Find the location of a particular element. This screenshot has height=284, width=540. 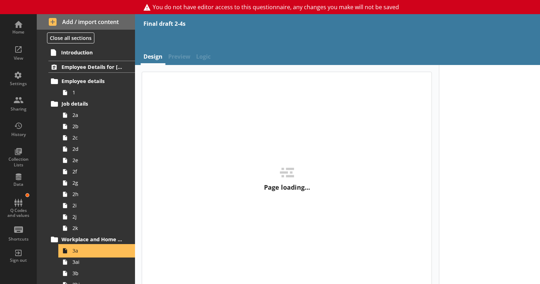

span: 2h is located at coordinates (99, 194).